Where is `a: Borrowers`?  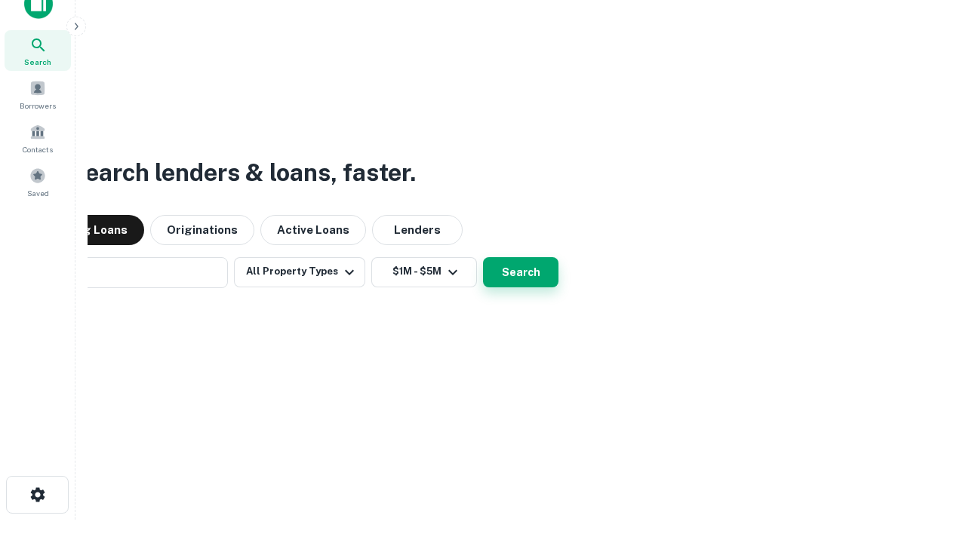
a: Borrowers is located at coordinates (38, 94).